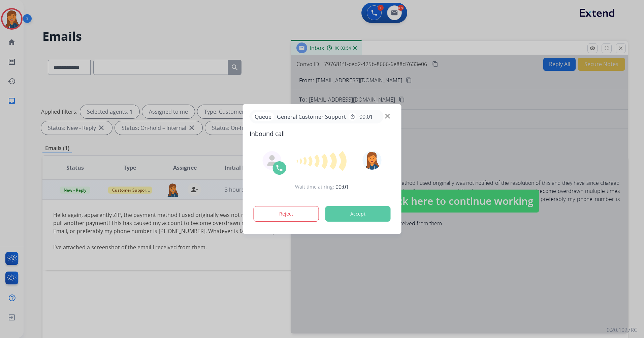 This screenshot has height=338, width=644. Describe the element at coordinates (388, 116) in the screenshot. I see `img: close-button` at that location.